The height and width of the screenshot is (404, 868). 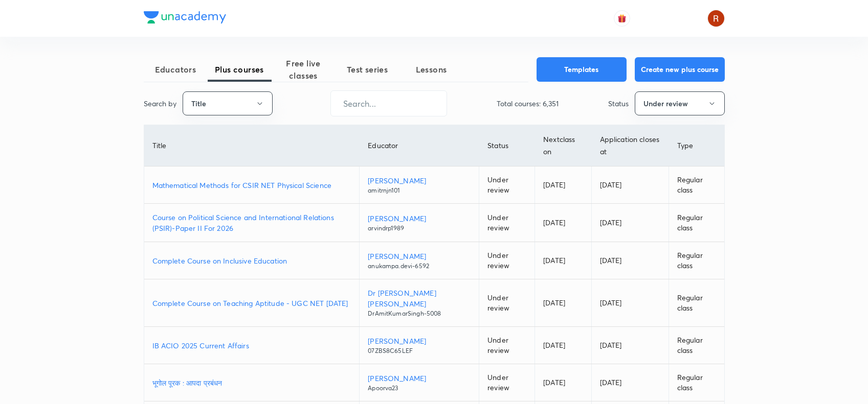 I want to click on p: Status, so click(x=618, y=103).